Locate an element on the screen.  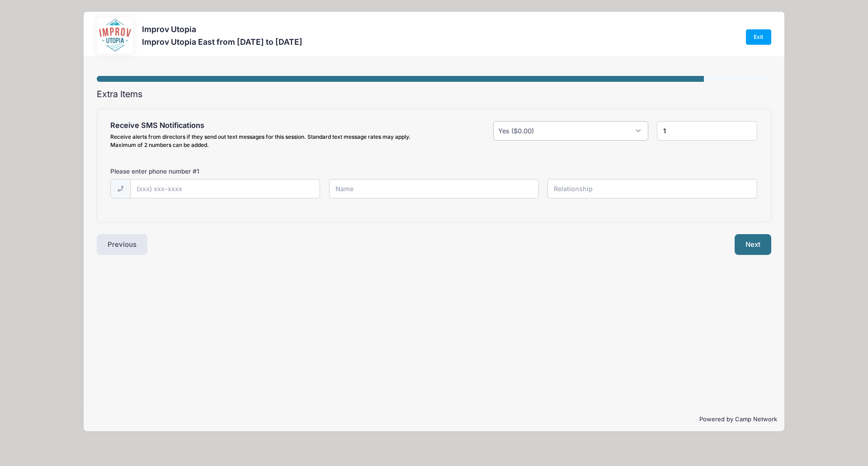
p: Powered by Camp Network is located at coordinates (434, 419).